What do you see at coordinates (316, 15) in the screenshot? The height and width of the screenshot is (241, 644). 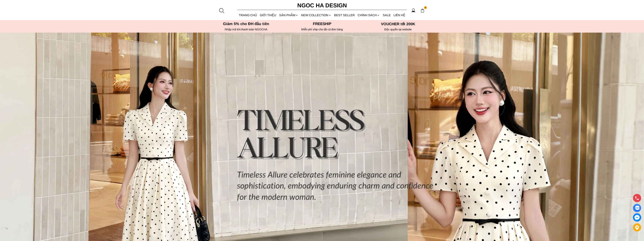 I see `a: NEW COLLECTION` at bounding box center [316, 15].